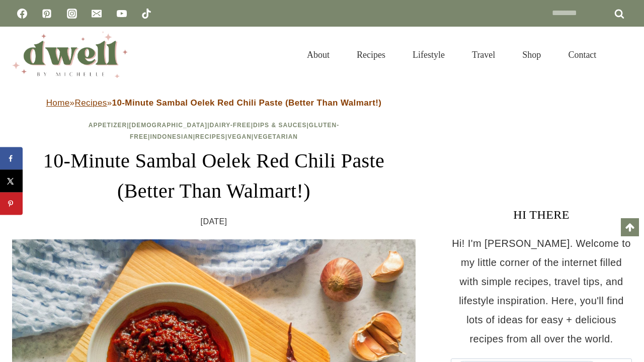 The width and height of the screenshot is (644, 362). Describe the element at coordinates (147, 13) in the screenshot. I see `a: TikTok` at that location.